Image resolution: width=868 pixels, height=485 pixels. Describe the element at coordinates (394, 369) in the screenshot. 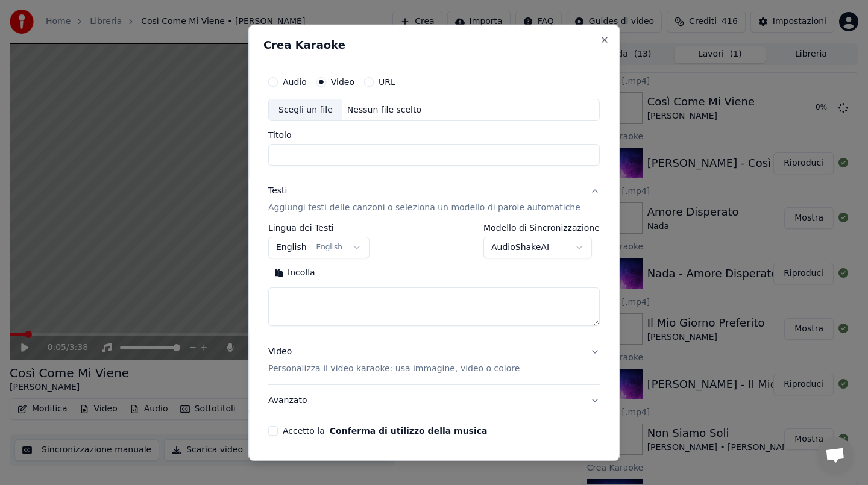

I see `p: Personalizza il video karaoke: usa immagine, video o colore` at that location.